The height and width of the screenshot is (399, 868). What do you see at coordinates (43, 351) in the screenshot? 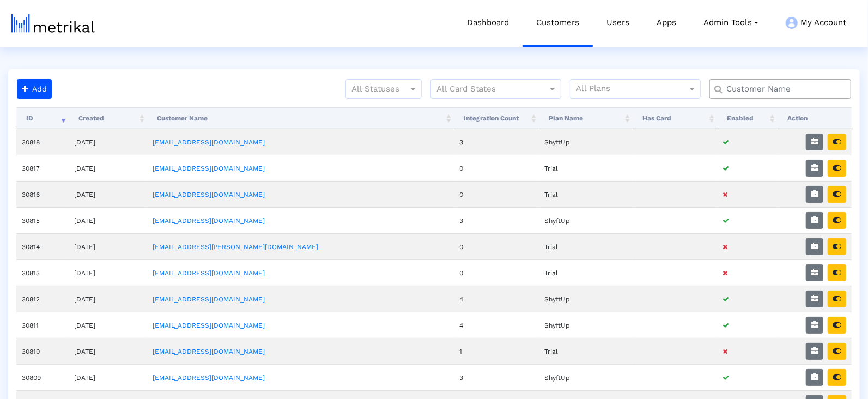
I see `td: 30810` at bounding box center [43, 351].